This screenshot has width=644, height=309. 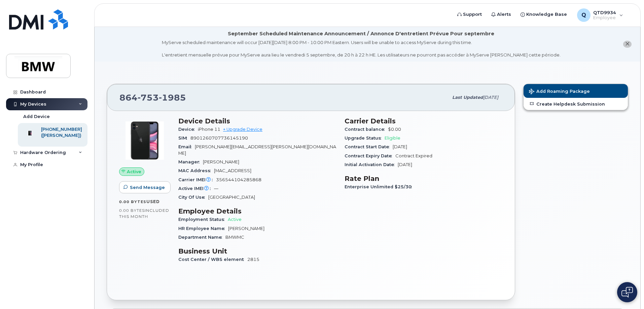 What do you see at coordinates (371, 164) in the screenshot?
I see `span: Initial Activation Date` at bounding box center [371, 164].